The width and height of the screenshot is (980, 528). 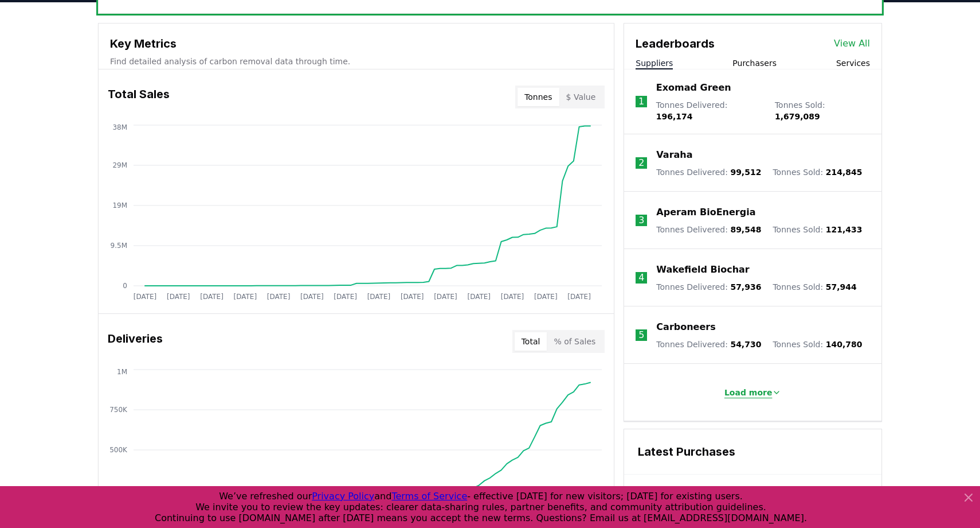 What do you see at coordinates (641, 278) in the screenshot?
I see `p: 4` at bounding box center [641, 278].